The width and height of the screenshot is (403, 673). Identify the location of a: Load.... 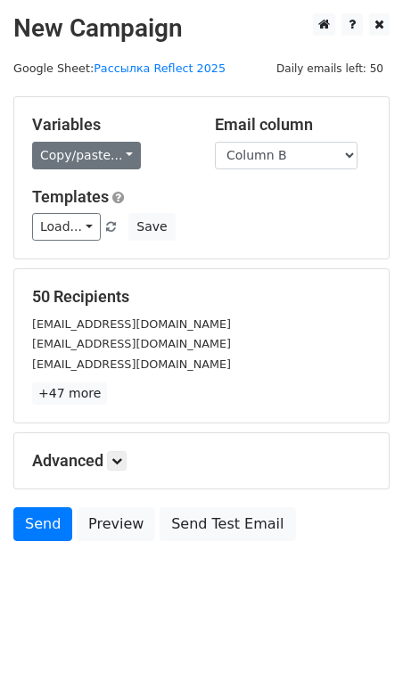
(66, 226).